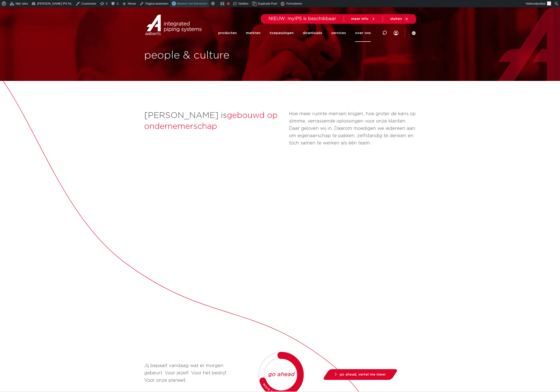  Describe the element at coordinates (228, 4) in the screenshot. I see `div: Focus keyphrase niet ingevuld` at that location.